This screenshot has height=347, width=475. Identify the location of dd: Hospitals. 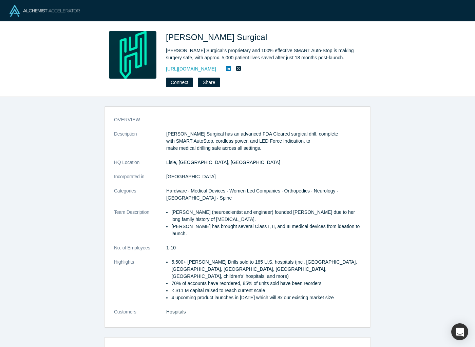
(264, 312).